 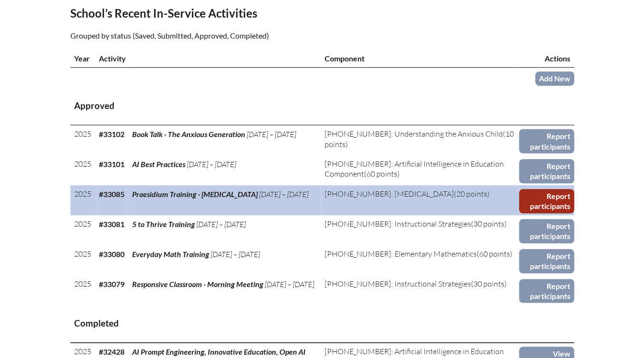 I want to click on th: Activity, so click(x=208, y=58).